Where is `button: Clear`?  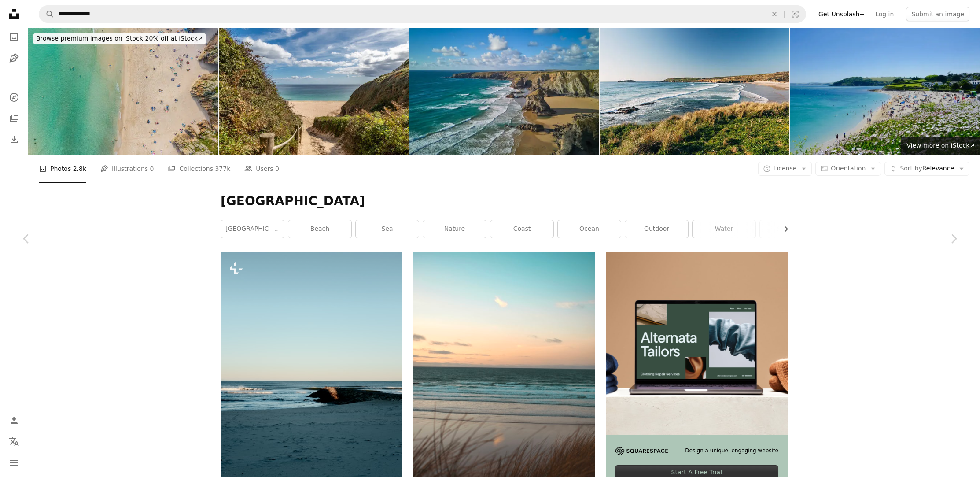
button: Clear is located at coordinates (774, 14).